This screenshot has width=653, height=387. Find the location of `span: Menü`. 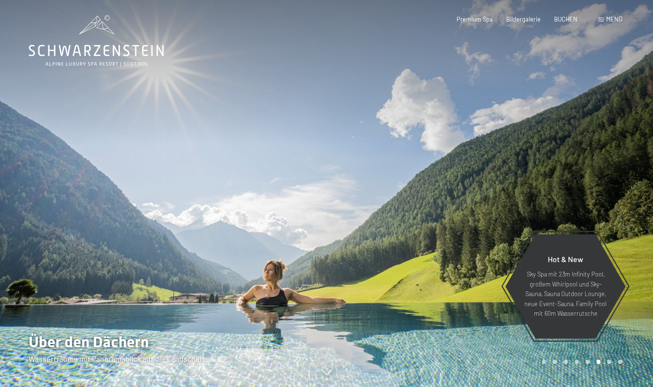

span: Menü is located at coordinates (614, 19).